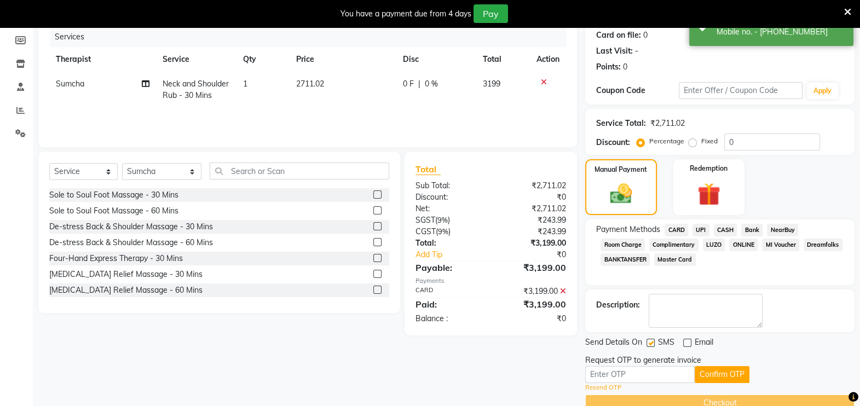  What do you see at coordinates (822, 245) in the screenshot?
I see `span: Dreamfolks` at bounding box center [822, 245].